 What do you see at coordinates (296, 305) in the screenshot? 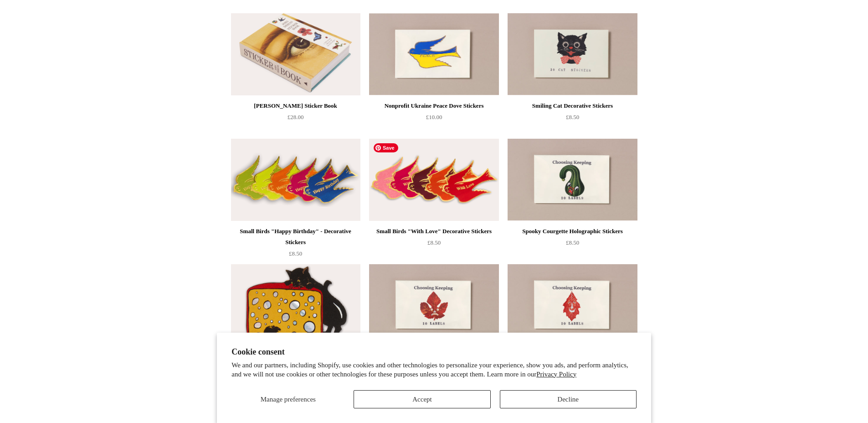
I see `img: Cat and Mouse with Cheese Holographic Stickers` at bounding box center [296, 305].